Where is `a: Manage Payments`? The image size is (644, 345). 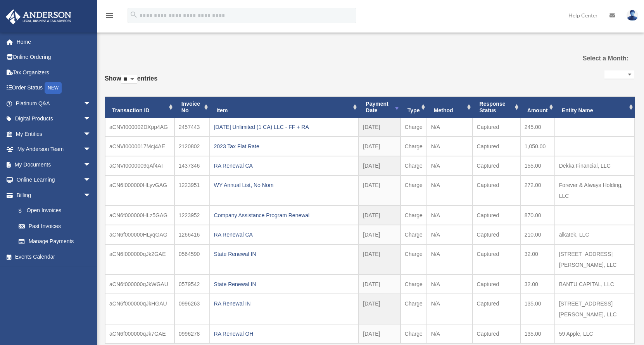
a: Manage Payments is located at coordinates (56, 242).